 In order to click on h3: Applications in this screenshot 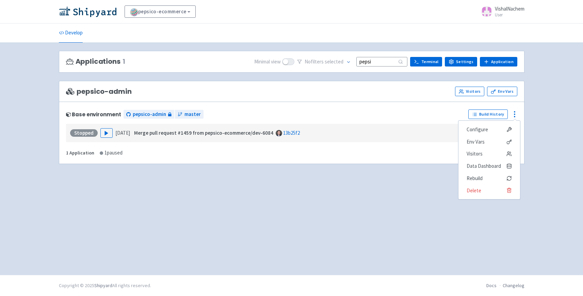, I will do `click(96, 61)`.